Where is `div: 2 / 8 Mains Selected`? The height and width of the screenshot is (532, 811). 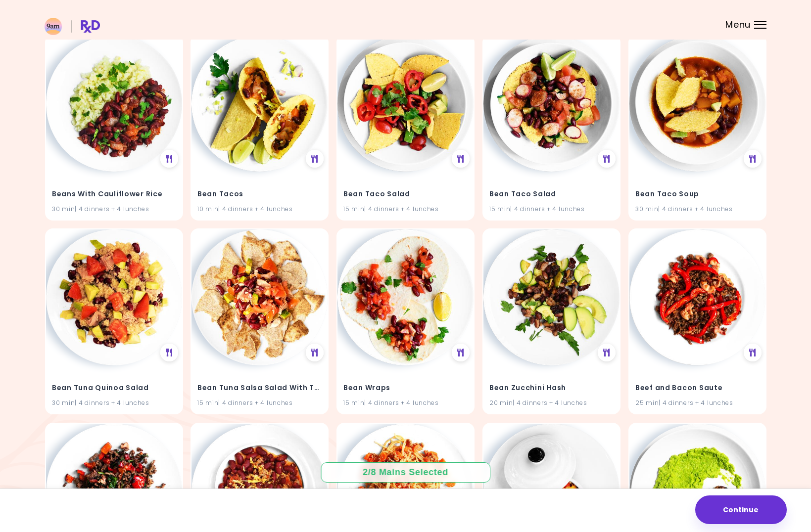 div: 2 / 8 Mains Selected is located at coordinates (406, 472).